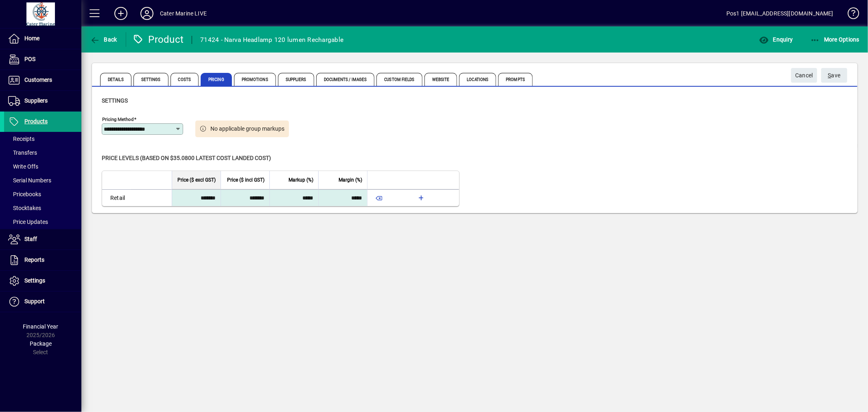 The width and height of the screenshot is (868, 412). Describe the element at coordinates (43, 302) in the screenshot. I see `a: Support` at that location.